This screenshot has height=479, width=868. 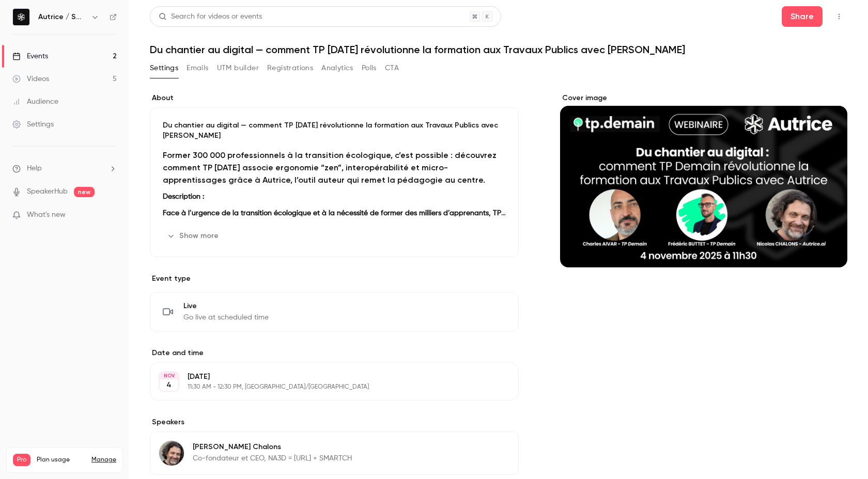 I want to click on h6: Autrice / Smartch, so click(x=63, y=17).